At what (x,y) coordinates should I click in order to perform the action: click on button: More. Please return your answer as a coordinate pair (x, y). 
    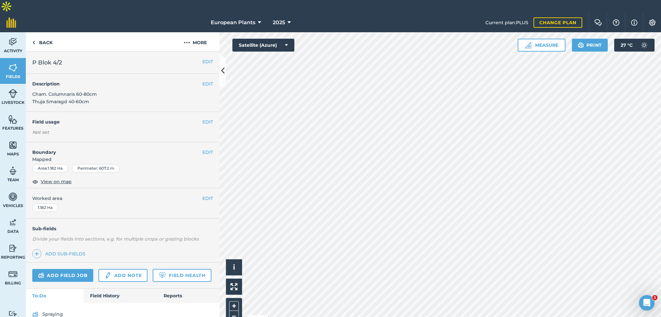
    Looking at the image, I should click on (195, 42).